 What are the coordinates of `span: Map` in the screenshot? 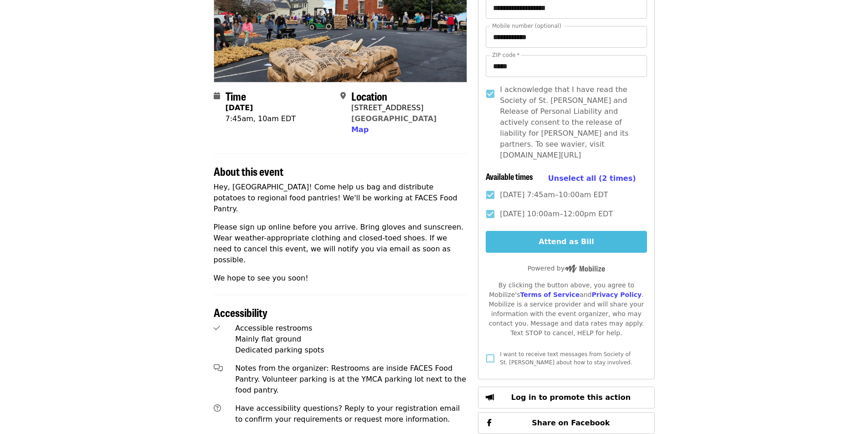 It's located at (360, 129).